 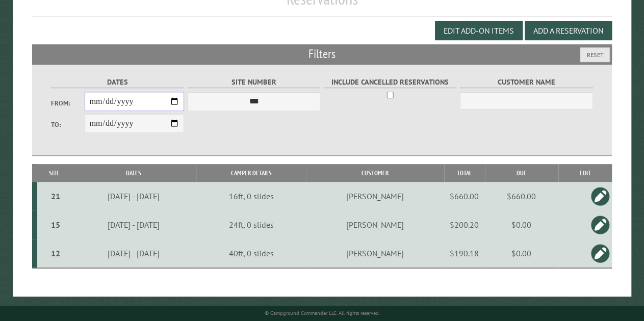 I want to click on label: Include Cancelled Reservations, so click(x=390, y=82).